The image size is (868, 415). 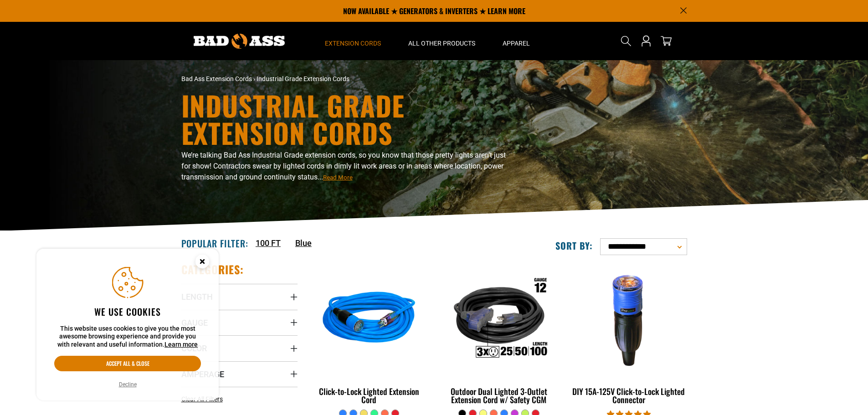 What do you see at coordinates (127, 337) in the screenshot?
I see `p: This website uses cookies to give you the most awesome browsing experience and provide you with r...` at bounding box center [127, 337].